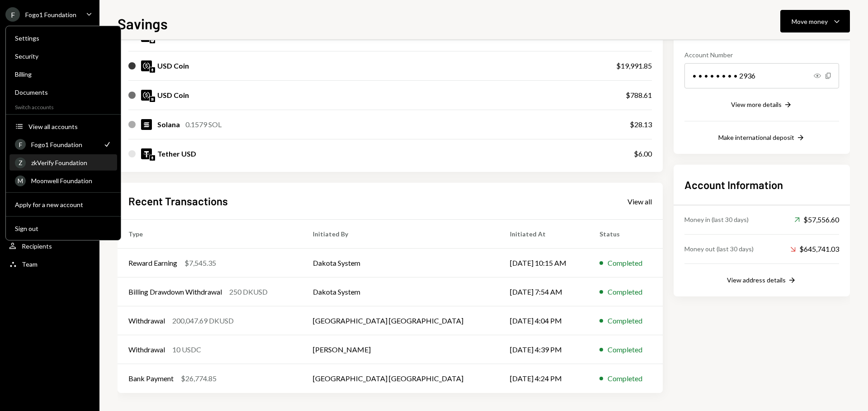  I want to click on button: Apply for a new account, so click(63, 205).